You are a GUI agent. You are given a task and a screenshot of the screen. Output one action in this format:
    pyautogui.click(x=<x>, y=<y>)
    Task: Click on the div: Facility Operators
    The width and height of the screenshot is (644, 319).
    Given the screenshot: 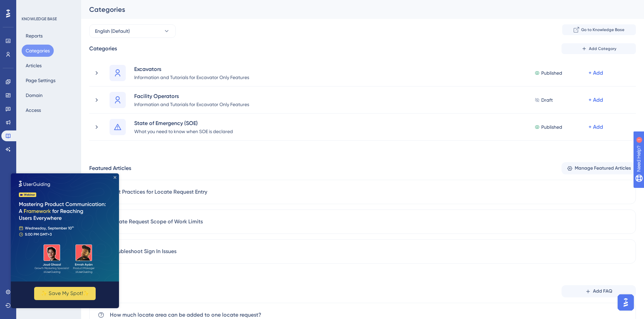 What is the action you would take?
    pyautogui.click(x=192, y=96)
    